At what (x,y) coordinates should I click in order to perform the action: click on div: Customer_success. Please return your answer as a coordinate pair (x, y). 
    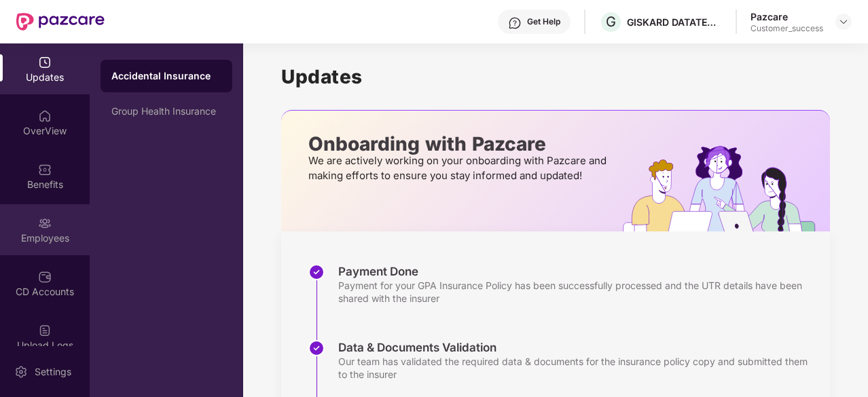
    Looking at the image, I should click on (787, 28).